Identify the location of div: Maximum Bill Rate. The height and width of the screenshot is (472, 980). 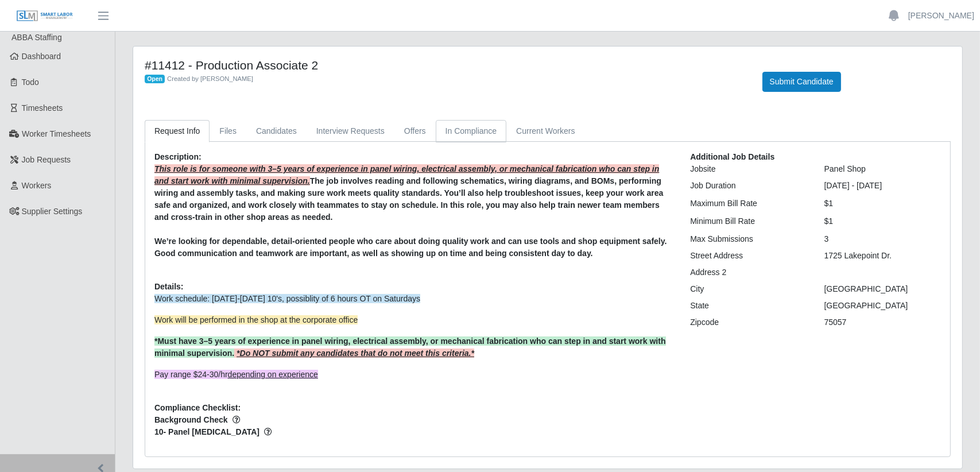
(748, 204).